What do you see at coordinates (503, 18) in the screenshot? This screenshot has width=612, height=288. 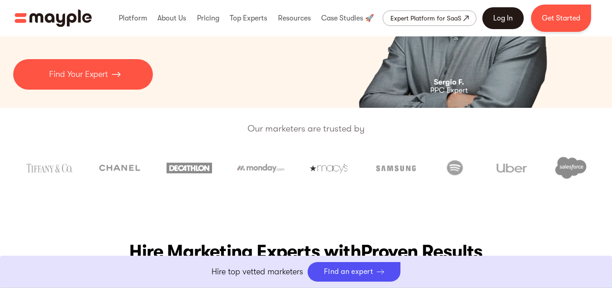 I see `a: Log In` at bounding box center [503, 18].